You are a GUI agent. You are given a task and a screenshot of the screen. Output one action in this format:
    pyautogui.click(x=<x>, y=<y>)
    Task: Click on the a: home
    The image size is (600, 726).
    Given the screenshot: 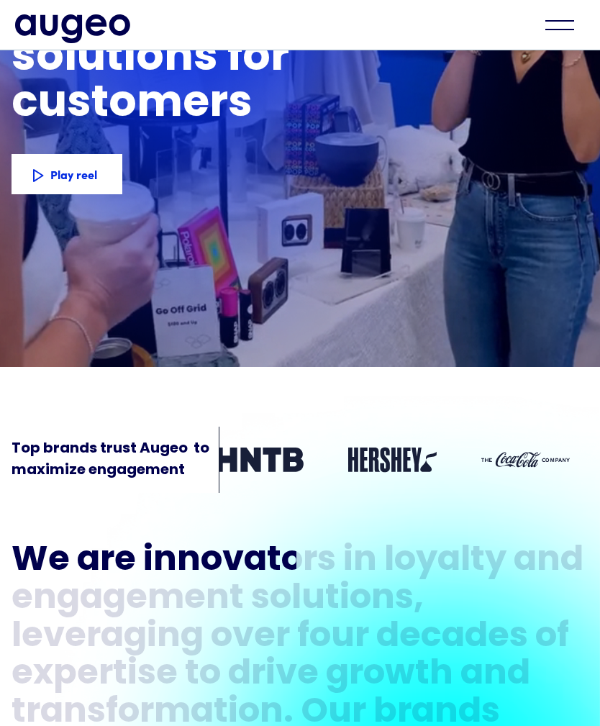 What is the action you would take?
    pyautogui.click(x=73, y=30)
    